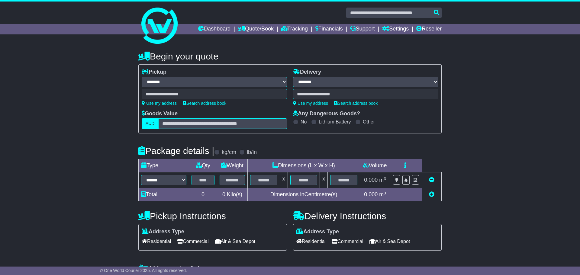 Image resolution: width=580 pixels, height=275 pixels. Describe the element at coordinates (429, 29) in the screenshot. I see `a: Reseller` at that location.